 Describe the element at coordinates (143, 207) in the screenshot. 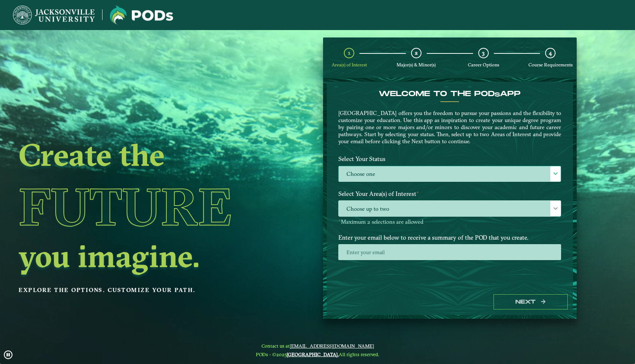

I see `h1: Future` at that location.